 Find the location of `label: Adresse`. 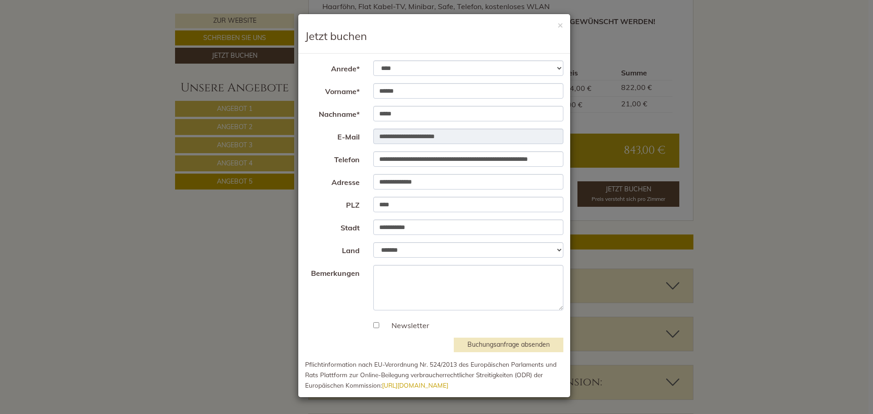

label: Adresse is located at coordinates (332, 181).